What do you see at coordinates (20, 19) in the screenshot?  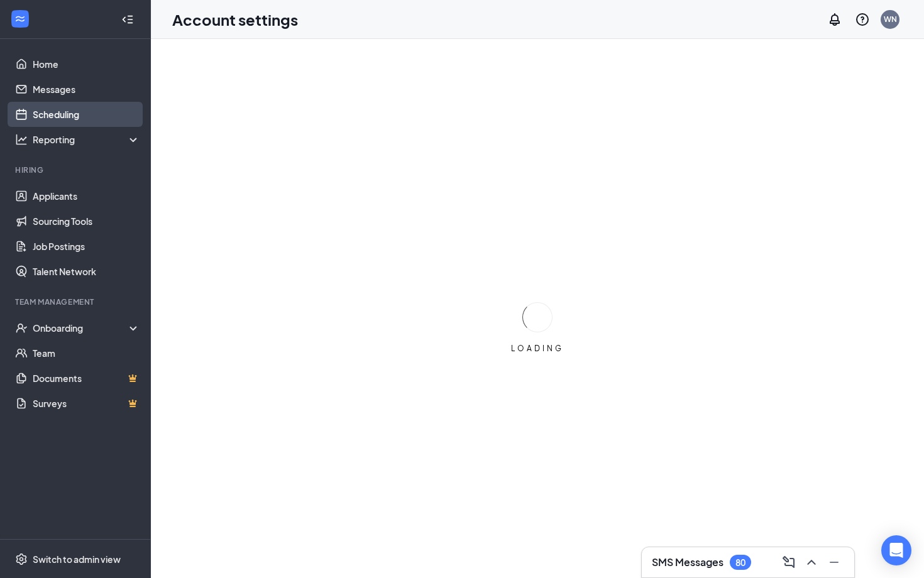 I see `svg: WorkstreamLogo` at bounding box center [20, 19].